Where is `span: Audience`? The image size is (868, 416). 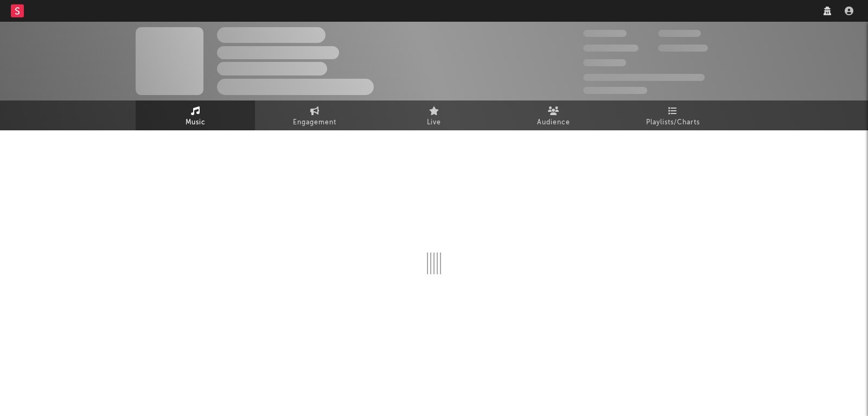
span: Audience is located at coordinates (554, 123).